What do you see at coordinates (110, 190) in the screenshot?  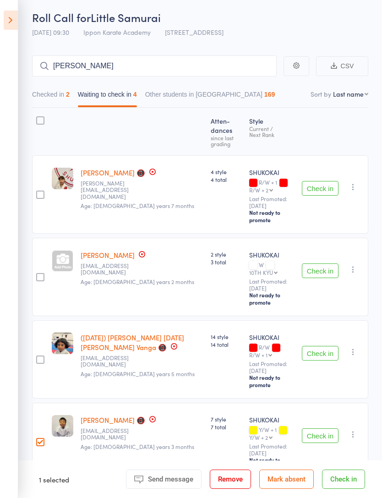 I see `small: miguel.labeikovsky@gmail.com` at bounding box center [110, 190].